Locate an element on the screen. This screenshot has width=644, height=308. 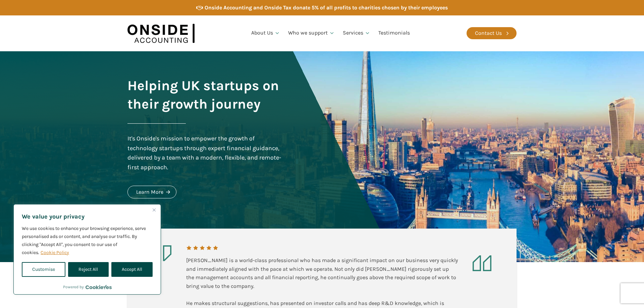
div: Contact Us is located at coordinates (489, 33).